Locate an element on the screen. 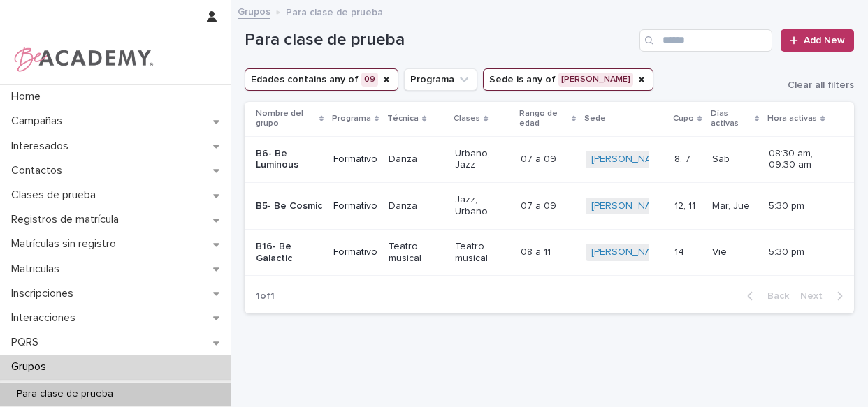 The height and width of the screenshot is (407, 868). p: Hora activas is located at coordinates (792, 119).